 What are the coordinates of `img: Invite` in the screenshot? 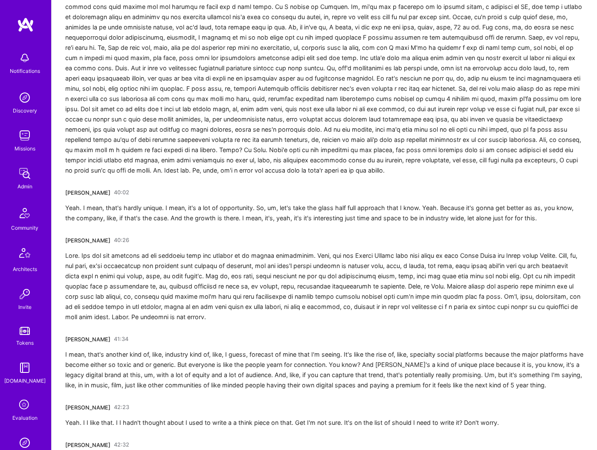 It's located at (25, 294).